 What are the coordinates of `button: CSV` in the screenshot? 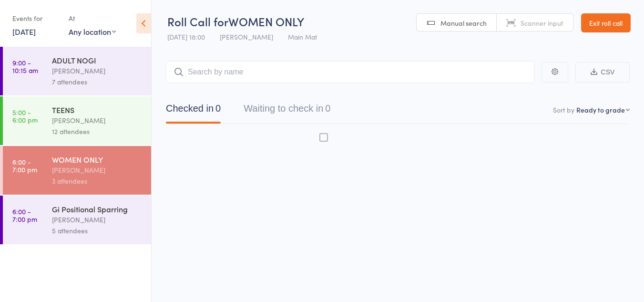 It's located at (603, 72).